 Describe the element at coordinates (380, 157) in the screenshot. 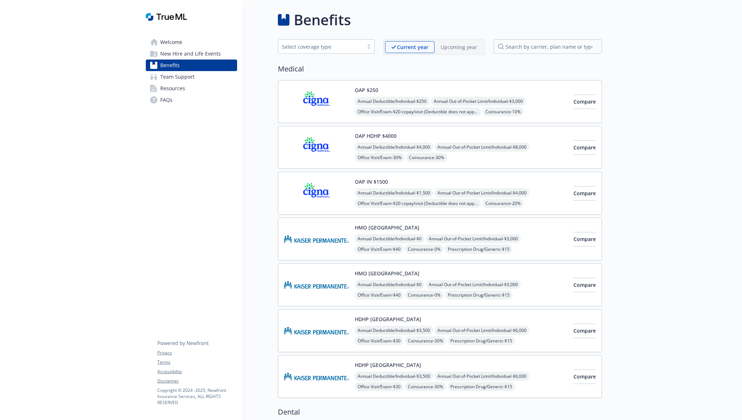

I see `span: Office Visit/Exam - 30%` at that location.